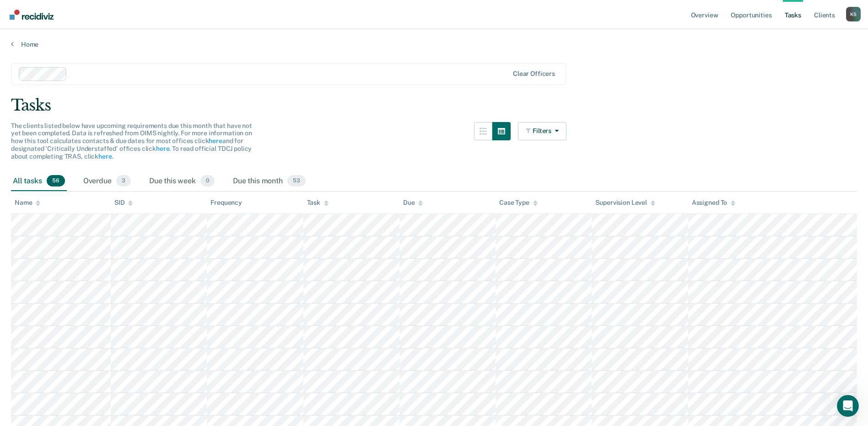 This screenshot has width=868, height=426. What do you see at coordinates (124, 202) in the screenshot?
I see `div: SID` at bounding box center [124, 202].